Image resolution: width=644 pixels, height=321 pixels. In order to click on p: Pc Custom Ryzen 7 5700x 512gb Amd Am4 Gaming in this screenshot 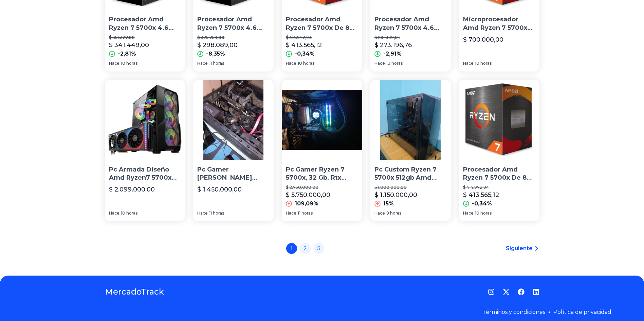, I will do `click(410, 174)`.